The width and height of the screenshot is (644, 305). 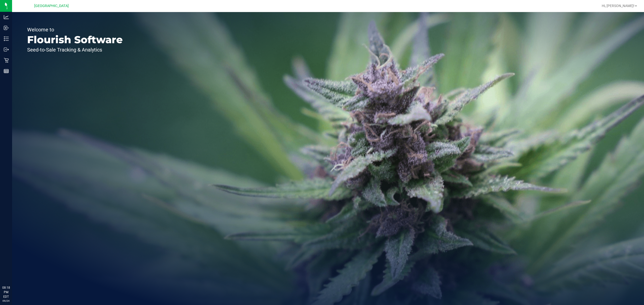 I want to click on p: 09/24, so click(x=6, y=301).